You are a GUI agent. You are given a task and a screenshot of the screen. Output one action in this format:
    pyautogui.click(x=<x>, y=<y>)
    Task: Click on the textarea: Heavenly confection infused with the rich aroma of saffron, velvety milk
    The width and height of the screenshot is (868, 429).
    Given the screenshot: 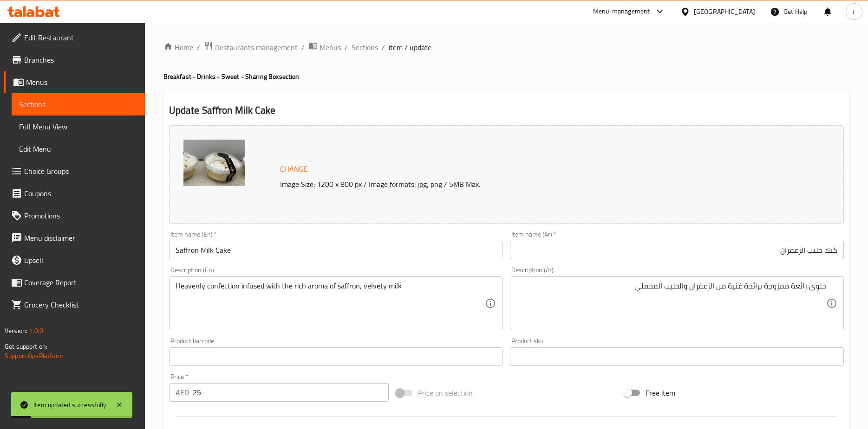 What is the action you would take?
    pyautogui.click(x=330, y=304)
    